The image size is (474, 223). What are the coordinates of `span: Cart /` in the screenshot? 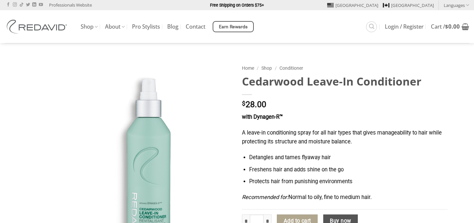 It's located at (446, 27).